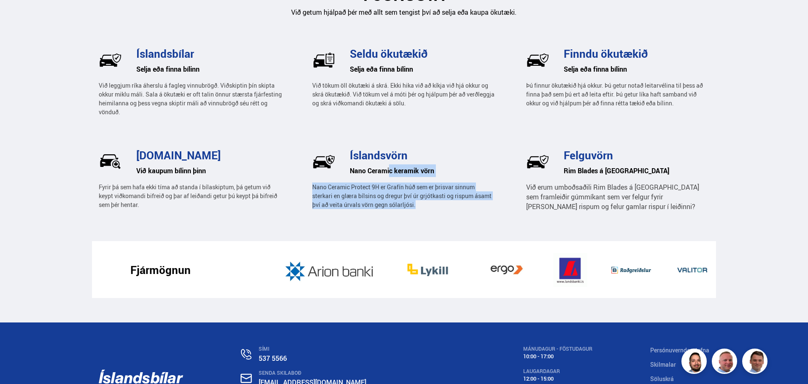 The image size is (808, 384). What do you see at coordinates (324, 60) in the screenshot?
I see `img: U-P77hVsr2UxK2Mi.svg` at bounding box center [324, 60].